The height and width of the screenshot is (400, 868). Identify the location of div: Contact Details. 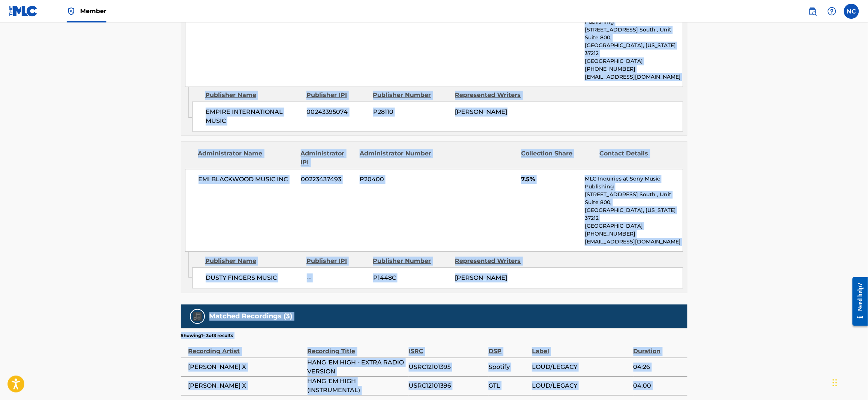
(636, 158).